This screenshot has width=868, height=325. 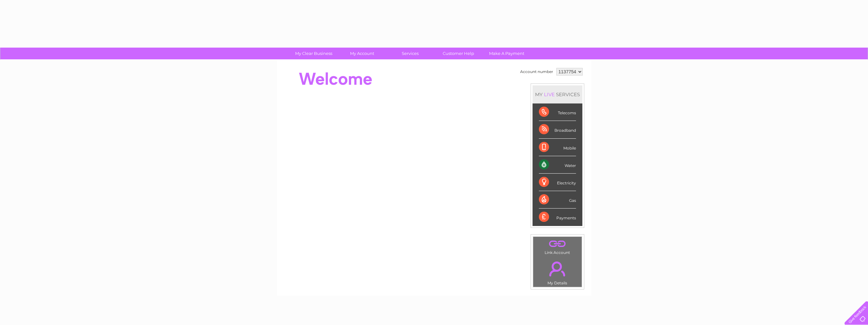 I want to click on div: Payments, so click(x=557, y=218).